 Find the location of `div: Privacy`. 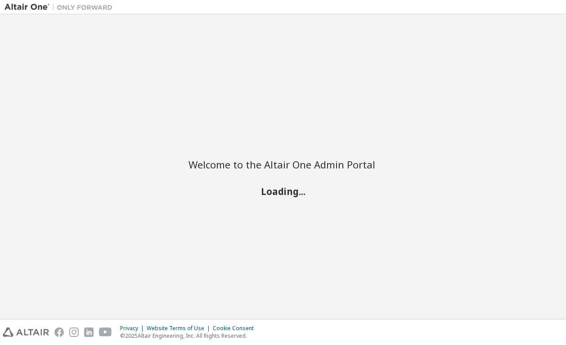

div: Privacy is located at coordinates (133, 329).